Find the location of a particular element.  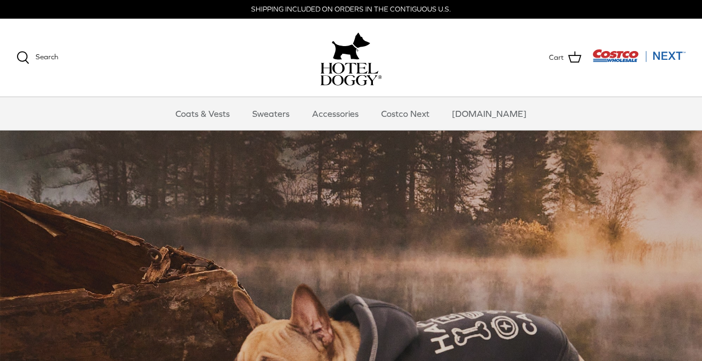

img: hoteldoggy.com is located at coordinates (351, 46).